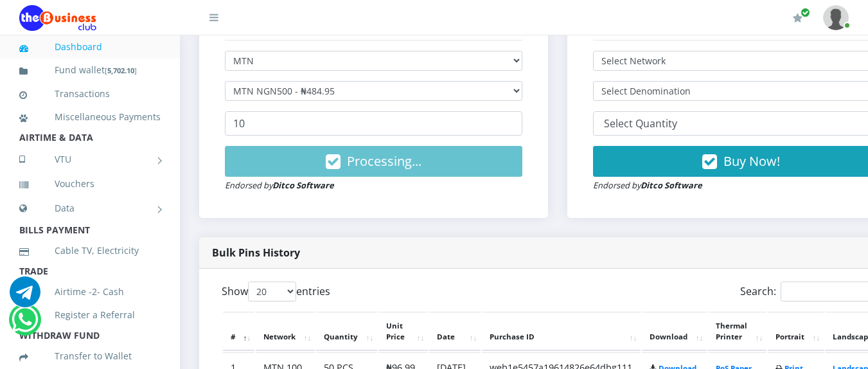 The width and height of the screenshot is (868, 369). Describe the element at coordinates (90, 94) in the screenshot. I see `a: Transactions` at that location.